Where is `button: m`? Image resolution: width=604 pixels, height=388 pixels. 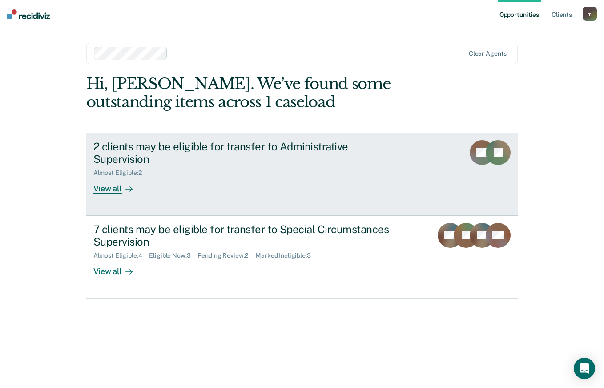 button: m is located at coordinates (590, 14).